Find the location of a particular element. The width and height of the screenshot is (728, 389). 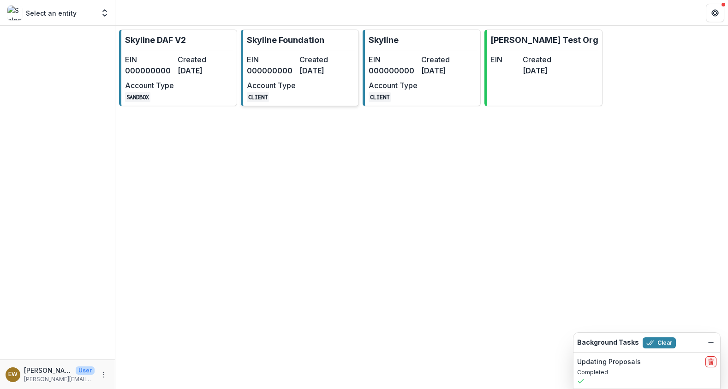

button: delete is located at coordinates (711, 362).